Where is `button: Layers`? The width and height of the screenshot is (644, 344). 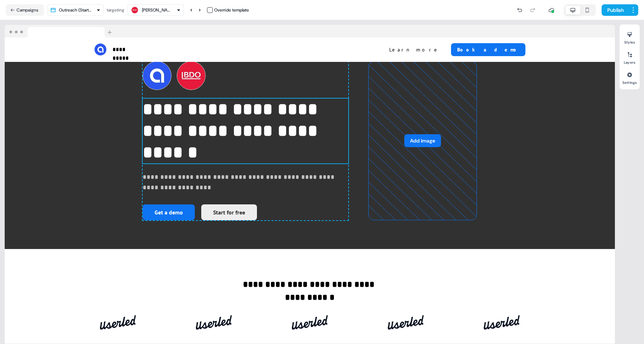
button: Layers is located at coordinates (630, 57).